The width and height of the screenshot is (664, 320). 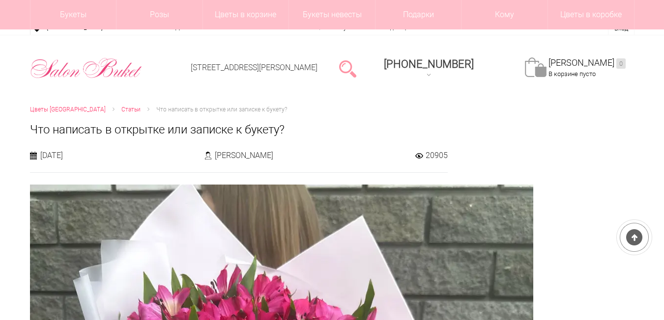 What do you see at coordinates (436, 155) in the screenshot?
I see `span: 20905` at bounding box center [436, 155].